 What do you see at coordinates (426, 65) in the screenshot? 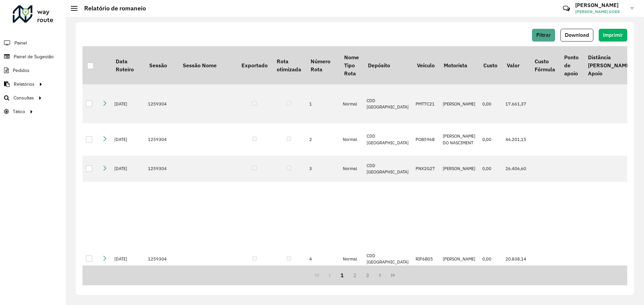
I see `th: Veículo` at bounding box center [426, 65].